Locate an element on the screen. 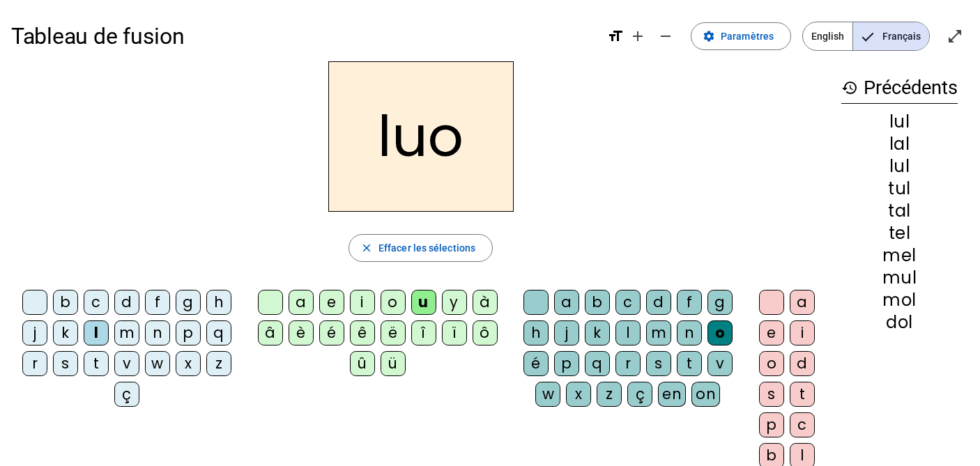  div: on is located at coordinates (705, 394).